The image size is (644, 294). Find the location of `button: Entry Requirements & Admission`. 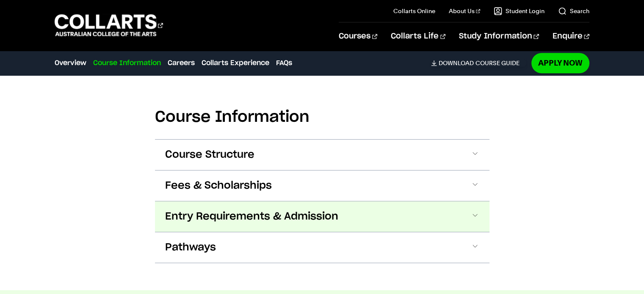

button: Entry Requirements & Admission is located at coordinates (322, 216).